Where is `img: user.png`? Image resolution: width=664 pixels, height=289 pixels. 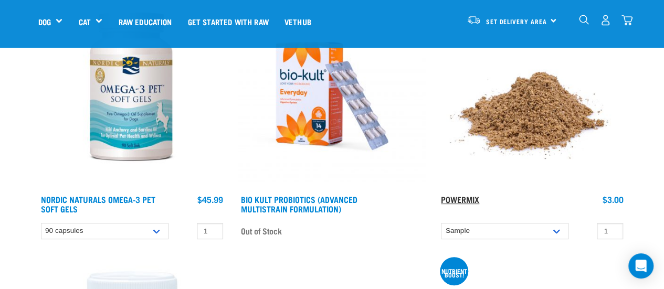
img: user.png is located at coordinates (605, 20).